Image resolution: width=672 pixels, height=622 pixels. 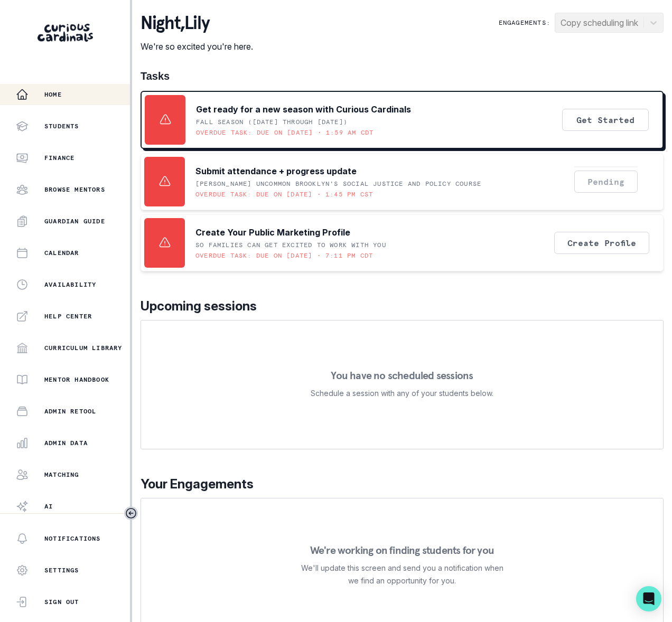 I want to click on button: Toggle sidebar, so click(x=131, y=513).